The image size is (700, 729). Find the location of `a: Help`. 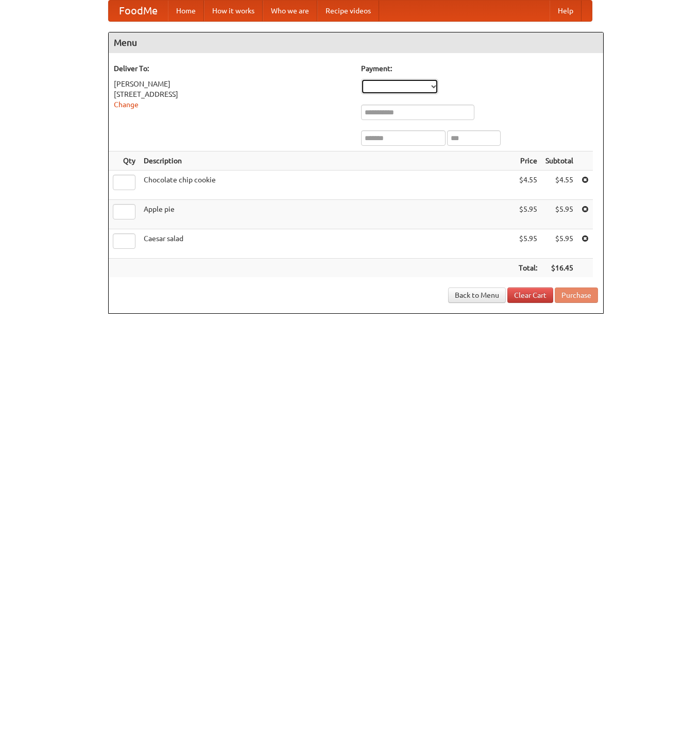

a: Help is located at coordinates (565, 11).